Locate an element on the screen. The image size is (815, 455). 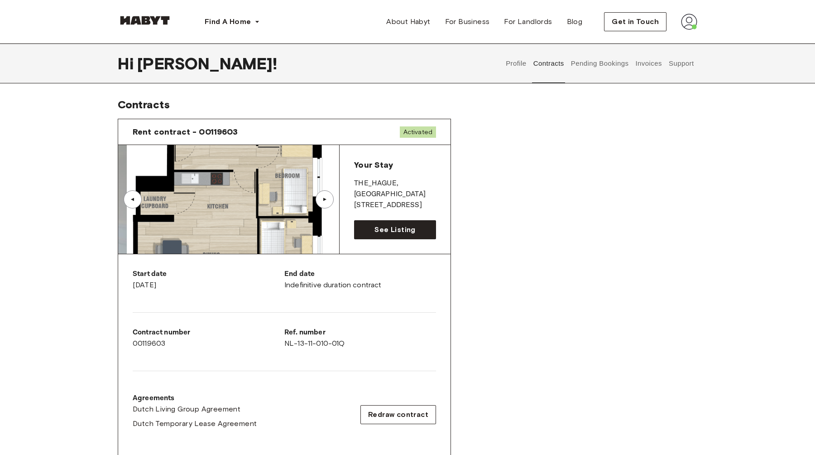
img: avatar is located at coordinates (689, 22).